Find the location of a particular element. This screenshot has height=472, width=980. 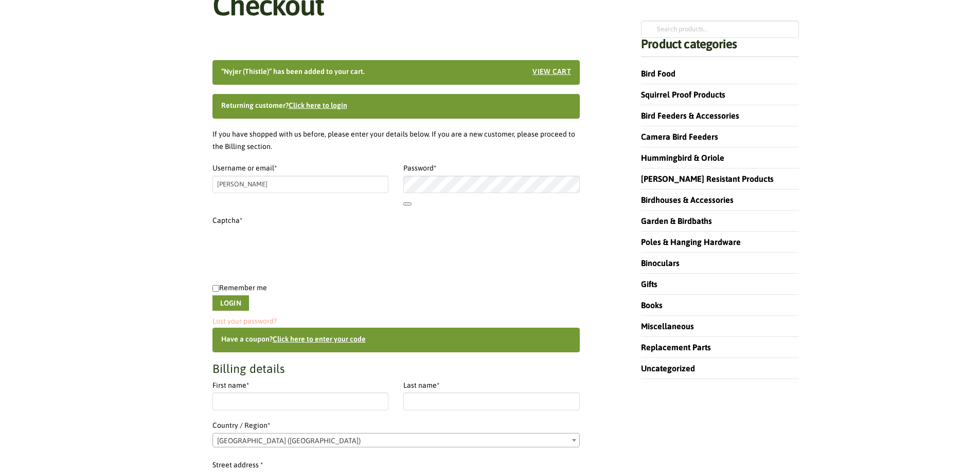

a: Uncategorized is located at coordinates (668, 368).